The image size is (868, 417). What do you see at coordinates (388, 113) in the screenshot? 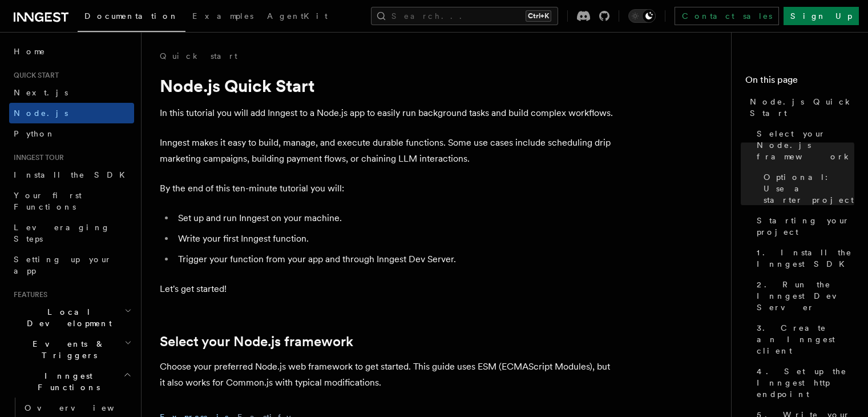
I see `p: In this tutorial you will add Inngest to a Node.js app to easily run background tasks and build c...` at bounding box center [388, 113].